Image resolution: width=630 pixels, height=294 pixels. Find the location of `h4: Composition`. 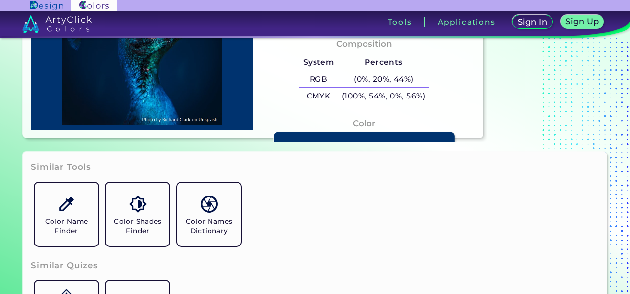

h4: Composition is located at coordinates (364, 44).